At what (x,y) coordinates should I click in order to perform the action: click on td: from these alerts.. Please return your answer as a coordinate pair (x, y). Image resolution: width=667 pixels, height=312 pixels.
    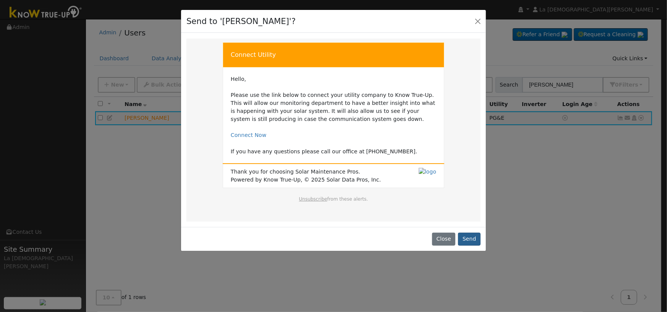
    Looking at the image, I should click on (333, 203).